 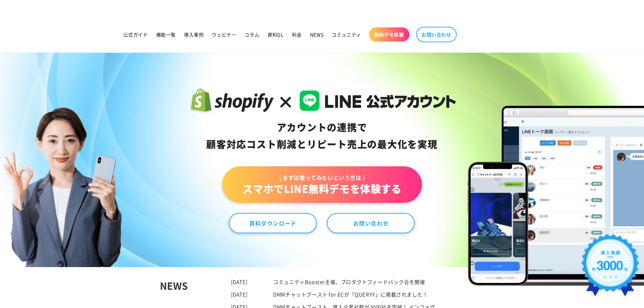 I want to click on a: コミュニティBooster主催、プロダクトフィードバック会を開催, so click(x=349, y=282).